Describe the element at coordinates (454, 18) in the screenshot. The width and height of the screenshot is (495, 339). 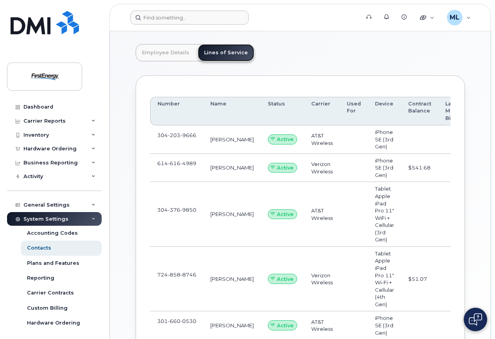
I see `span: ML` at that location.